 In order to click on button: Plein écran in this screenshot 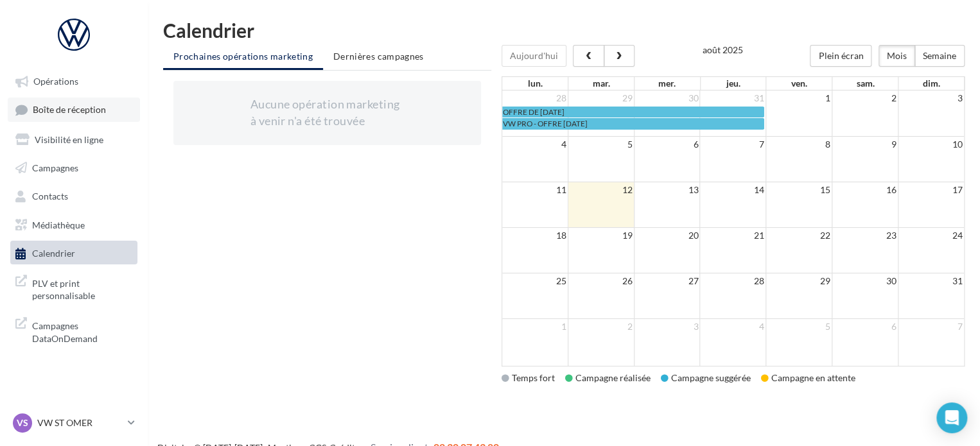, I will do `click(841, 56)`.